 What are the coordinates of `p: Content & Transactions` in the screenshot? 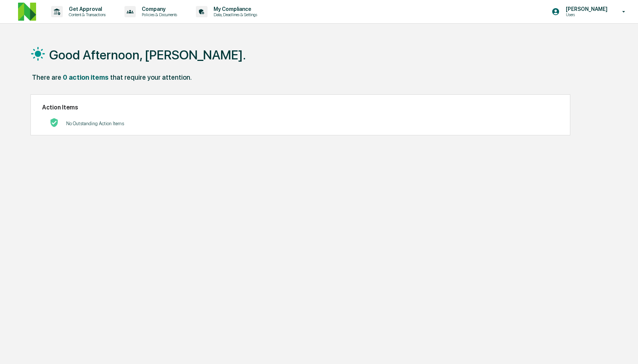 It's located at (86, 15).